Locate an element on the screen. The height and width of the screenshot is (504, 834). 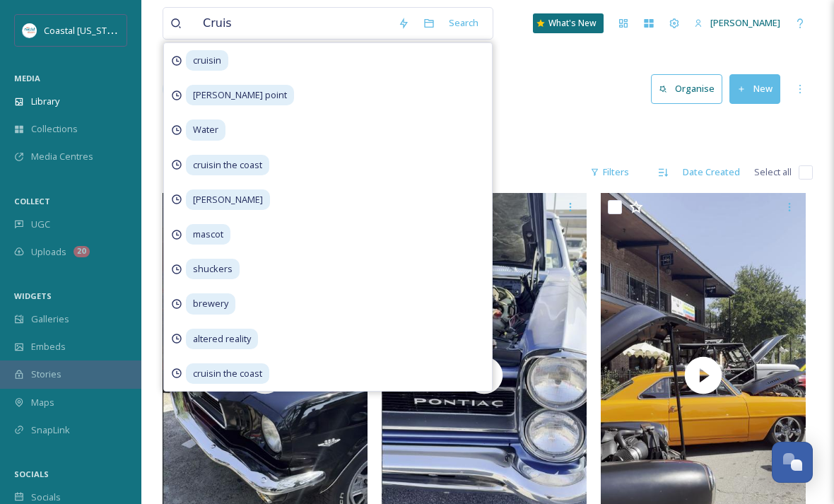
div: Date Created is located at coordinates (711, 172).